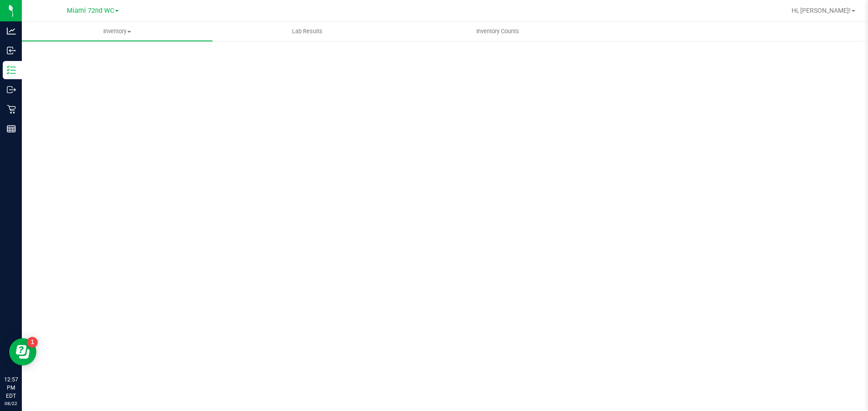 The width and height of the screenshot is (868, 411). Describe the element at coordinates (12, 70) in the screenshot. I see `inline-svg: Inventory` at that location.